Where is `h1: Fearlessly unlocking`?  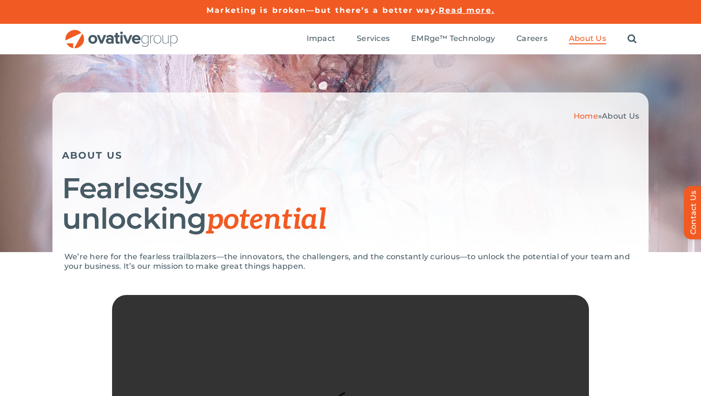 h1: Fearlessly unlocking is located at coordinates (351, 204).